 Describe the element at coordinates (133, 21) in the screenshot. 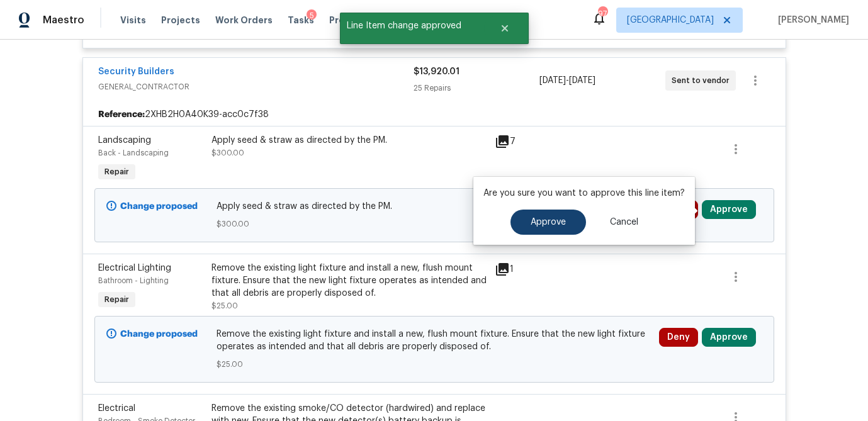

I see `span: Visits` at that location.